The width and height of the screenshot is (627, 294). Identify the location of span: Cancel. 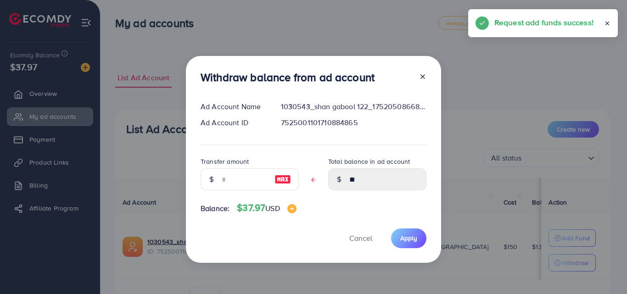
(361, 238).